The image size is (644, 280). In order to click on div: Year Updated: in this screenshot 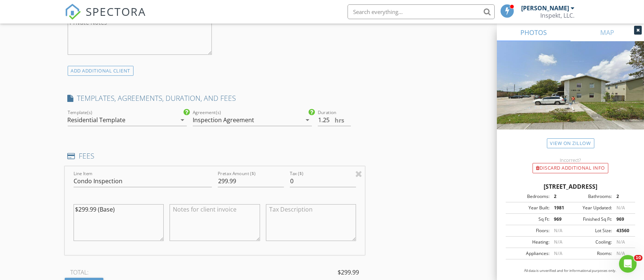, I will do `click(591, 208)`.